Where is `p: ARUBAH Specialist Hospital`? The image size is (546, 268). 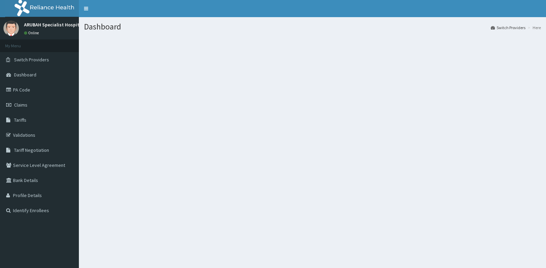 p: ARUBAH Specialist Hospital is located at coordinates (54, 25).